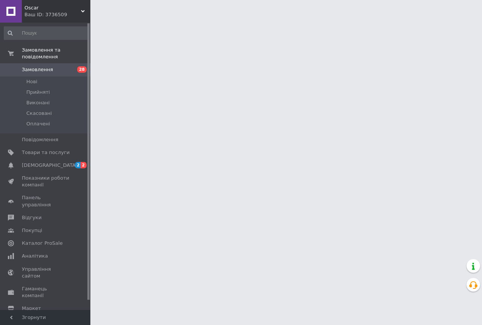 The height and width of the screenshot is (325, 482). Describe the element at coordinates (46, 152) in the screenshot. I see `span: Товари та послуги` at that location.